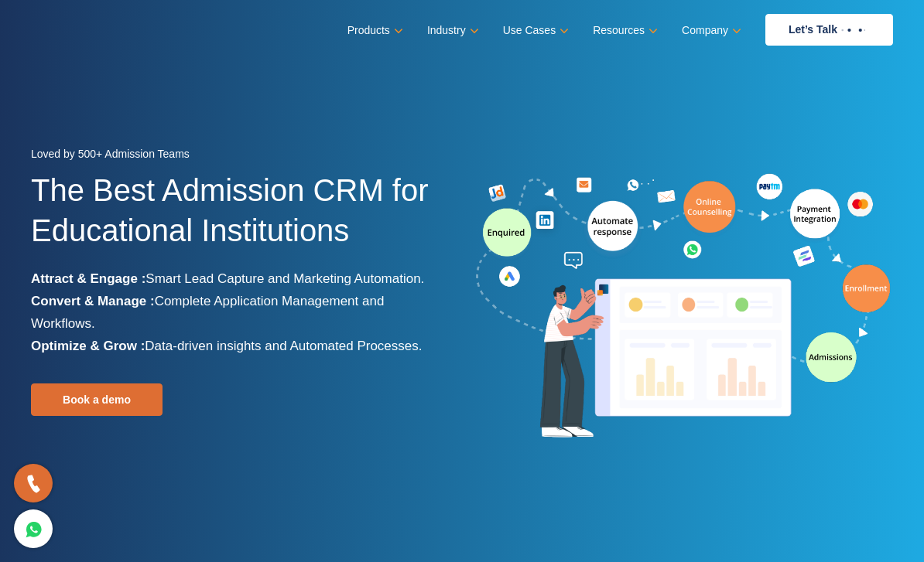 This screenshot has width=924, height=562. Describe the element at coordinates (285, 279) in the screenshot. I see `span: Smart Lead Capture and Marketing Automation.` at that location.